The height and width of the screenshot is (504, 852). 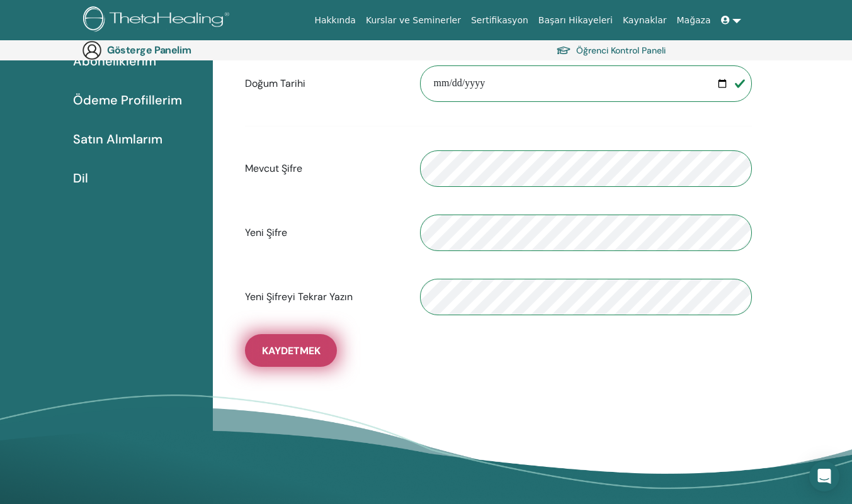 What do you see at coordinates (275, 83) in the screenshot?
I see `font: Doğum Tarihi` at bounding box center [275, 83].